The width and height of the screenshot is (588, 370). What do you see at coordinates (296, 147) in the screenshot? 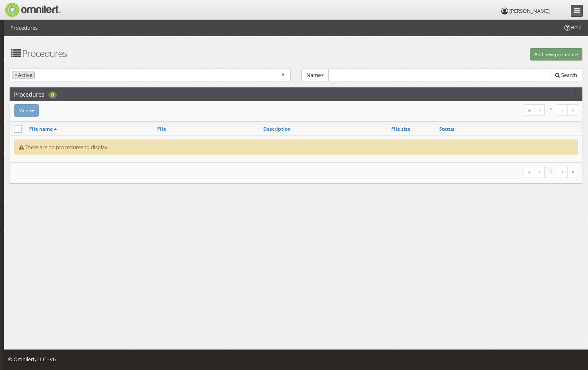
I see `div: There are no procedures to display.` at bounding box center [296, 147].